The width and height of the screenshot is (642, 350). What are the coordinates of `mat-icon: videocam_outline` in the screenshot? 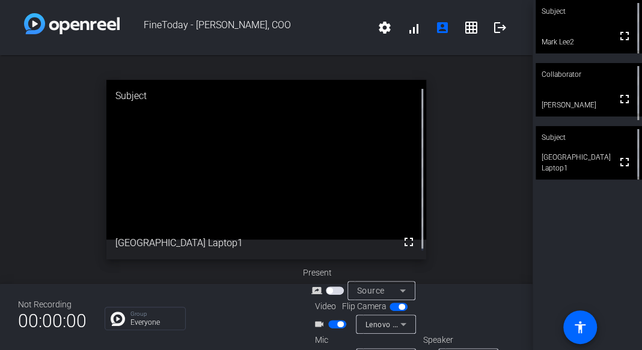 It's located at (321, 324).